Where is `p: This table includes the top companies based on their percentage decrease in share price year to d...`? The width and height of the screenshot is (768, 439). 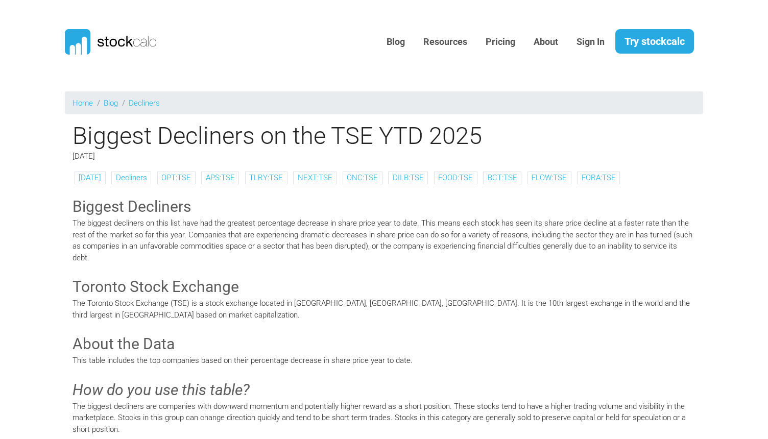
p: This table includes the top companies based on their percentage decrease in share price year to d... is located at coordinates (384, 361).